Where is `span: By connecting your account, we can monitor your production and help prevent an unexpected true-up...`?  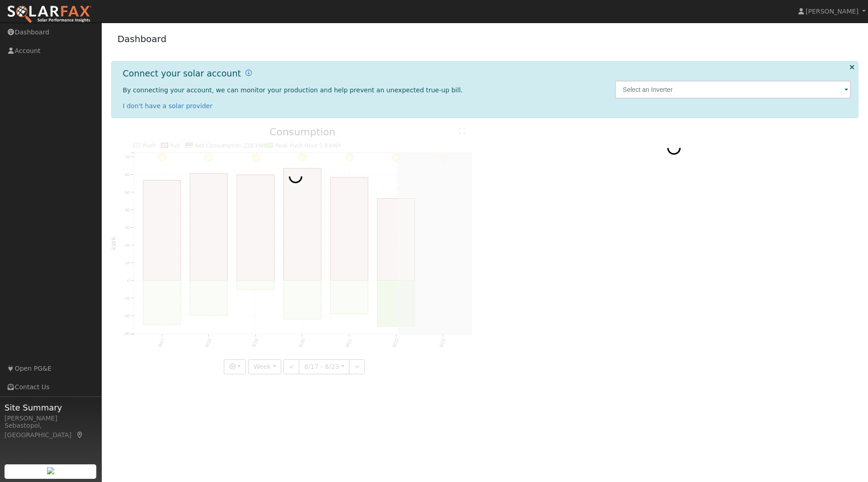 span: By connecting your account, we can monitor your production and help prevent an unexpected true-up... is located at coordinates (293, 90).